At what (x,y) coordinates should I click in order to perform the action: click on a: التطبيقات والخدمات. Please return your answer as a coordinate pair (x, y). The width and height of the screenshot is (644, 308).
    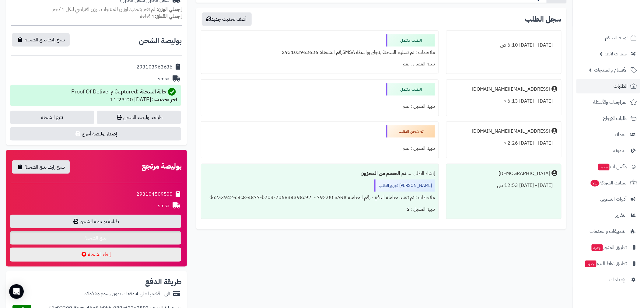
    Looking at the image, I should click on (608, 231).